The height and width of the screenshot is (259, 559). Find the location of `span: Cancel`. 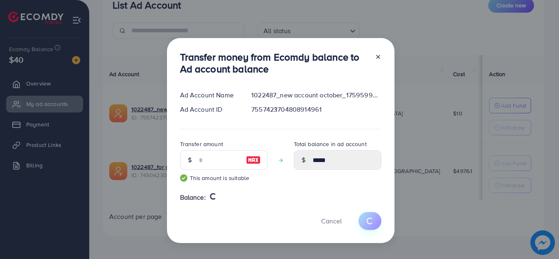

span: Cancel is located at coordinates (331, 221).